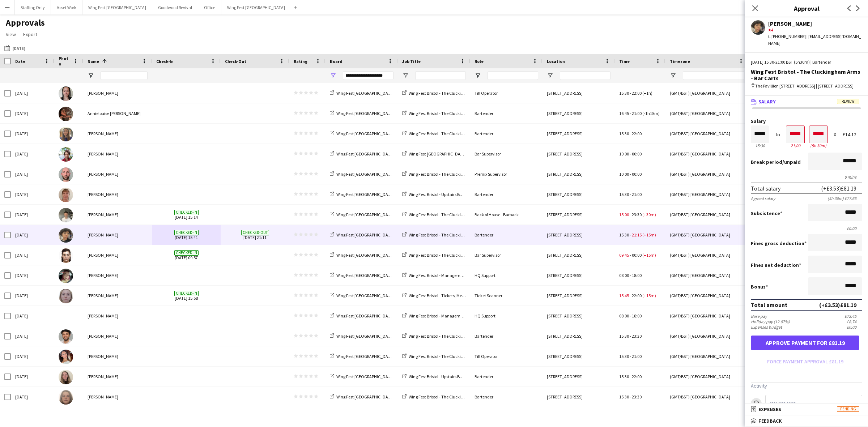  What do you see at coordinates (506, 295) in the screenshot?
I see `div: Ticket Scanner` at bounding box center [506, 295].